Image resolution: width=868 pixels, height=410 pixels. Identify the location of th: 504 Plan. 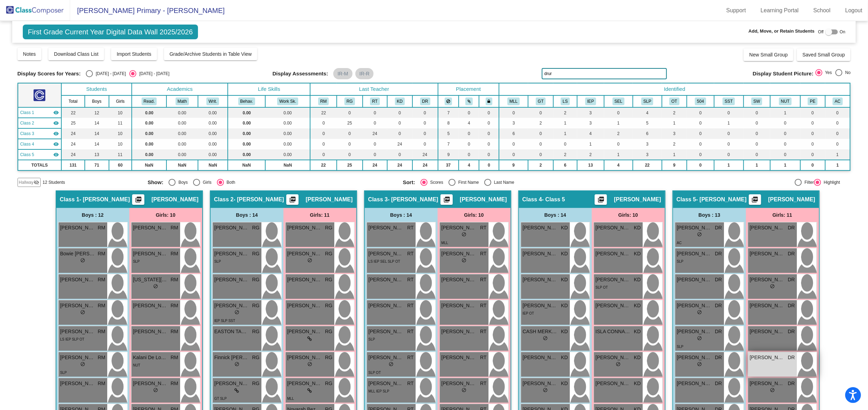
(701, 101).